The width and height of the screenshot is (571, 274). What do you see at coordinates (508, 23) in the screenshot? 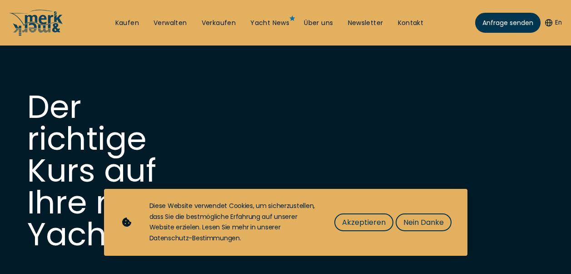
I see `span: Anfrage senden` at bounding box center [508, 23].